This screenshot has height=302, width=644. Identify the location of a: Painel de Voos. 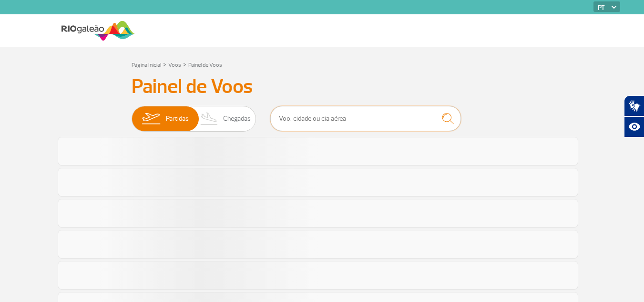
(205, 65).